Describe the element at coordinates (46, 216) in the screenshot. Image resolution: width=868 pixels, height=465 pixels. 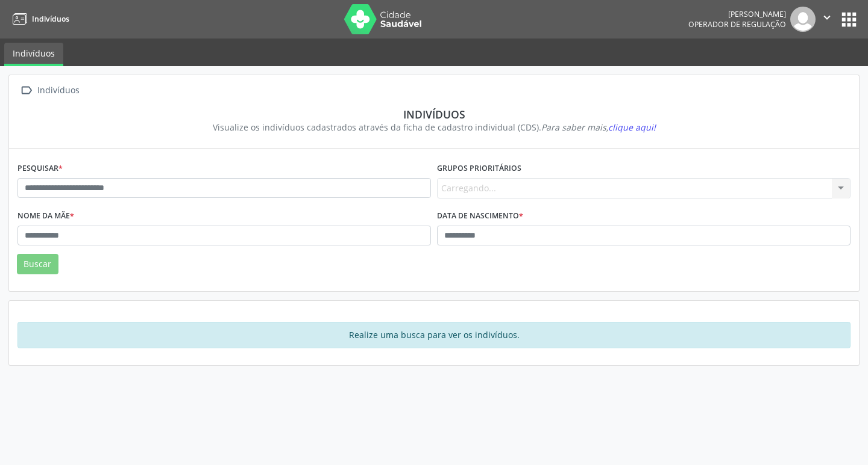
I see `label: Nome da mãe` at that location.